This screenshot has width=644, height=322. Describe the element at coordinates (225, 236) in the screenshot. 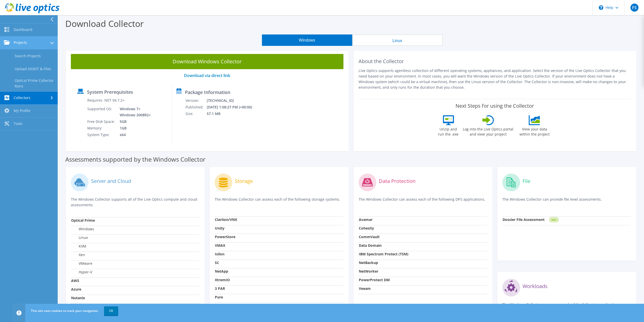

I see `strong: PowerStore` at that location.